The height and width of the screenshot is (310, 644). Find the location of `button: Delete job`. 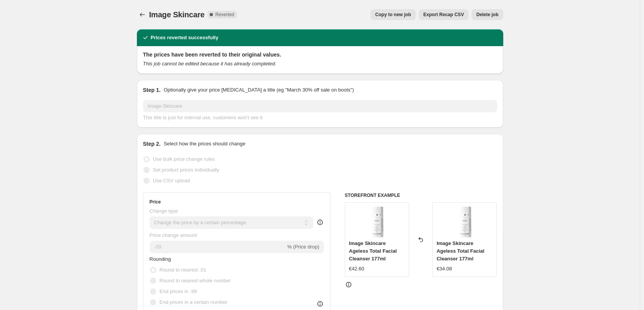

button: Delete job is located at coordinates (487, 14).